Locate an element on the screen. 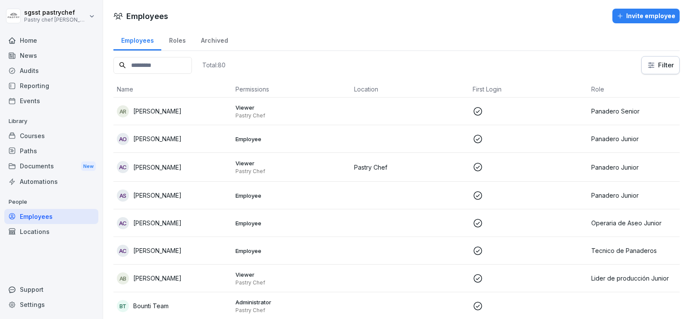 The height and width of the screenshot is (319, 690). div: Roles is located at coordinates (177, 39).